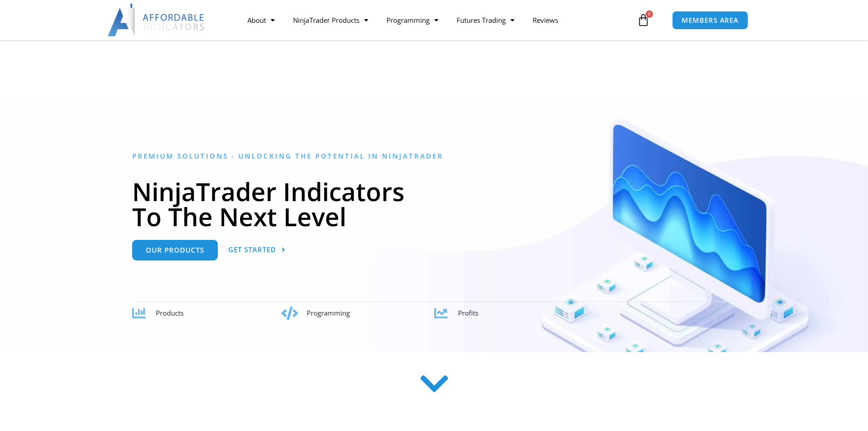 This screenshot has height=431, width=868. What do you see at coordinates (175, 250) in the screenshot?
I see `a: Our Products` at bounding box center [175, 250].